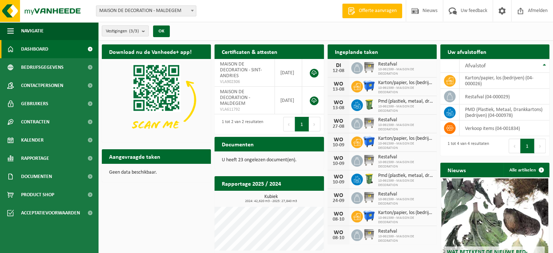 The image size is (553, 253). What do you see at coordinates (505, 81) in the screenshot?
I see `td: karton/papier, los (bedrijven) (04-000026)` at bounding box center [505, 81].